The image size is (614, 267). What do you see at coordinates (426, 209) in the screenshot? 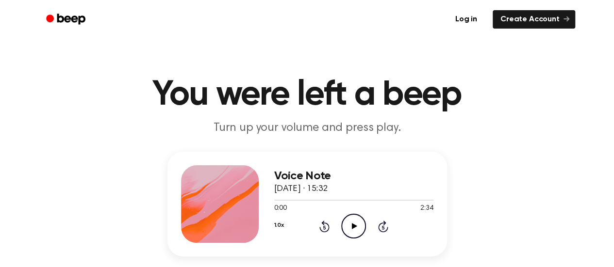
I see `span: 2:34` at bounding box center [426, 209].